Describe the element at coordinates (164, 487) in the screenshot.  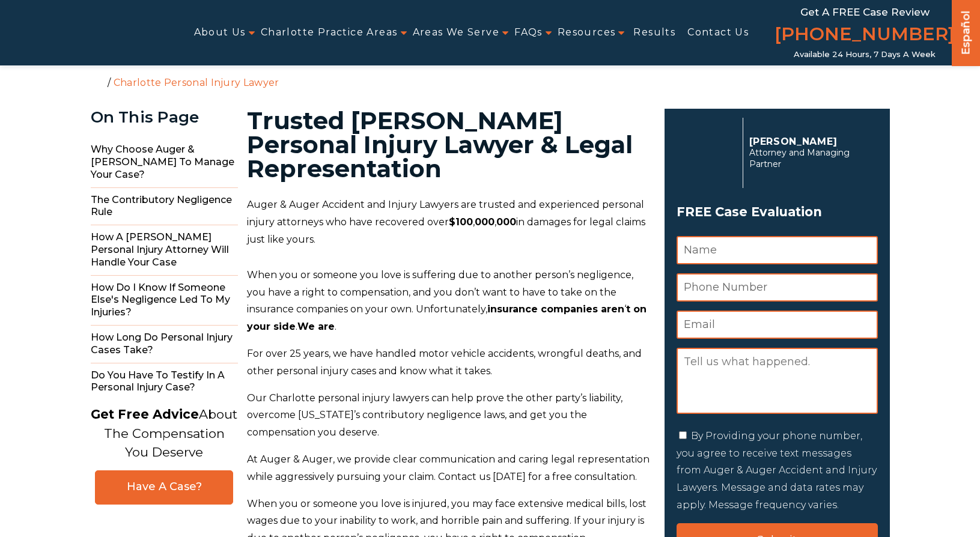
I see `span: Have A Case?` at that location.